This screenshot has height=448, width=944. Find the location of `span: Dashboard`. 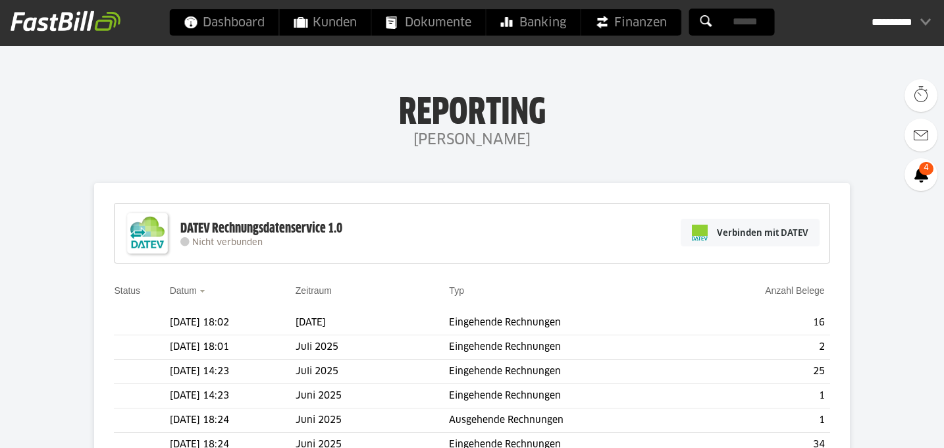

span: Dashboard is located at coordinates (225, 22).